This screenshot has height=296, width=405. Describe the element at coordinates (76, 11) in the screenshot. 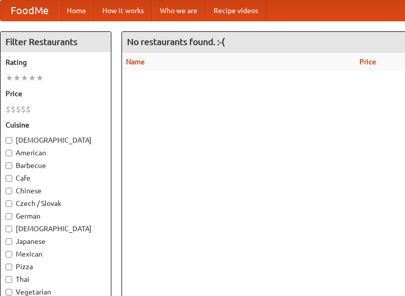

I see `a: Home` at that location.